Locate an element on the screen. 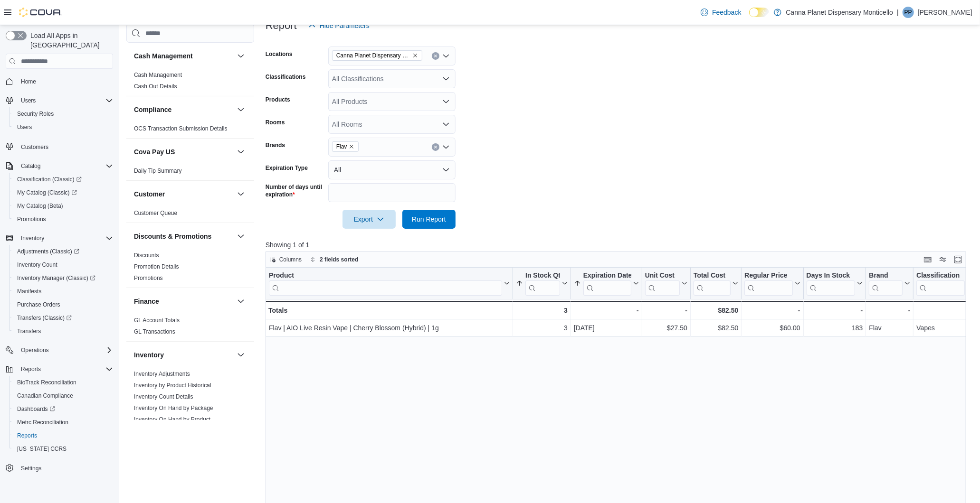 The image size is (980, 503). h3: Cova Pay US is located at coordinates (154, 152).